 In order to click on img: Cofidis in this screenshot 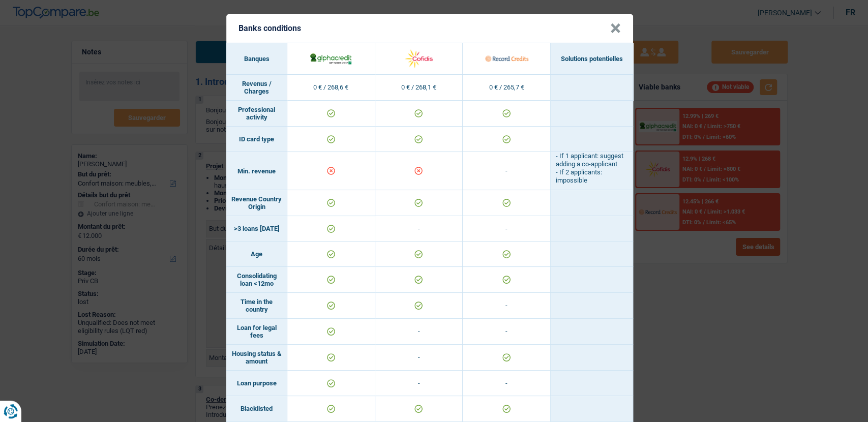, I will do `click(419, 58)`.